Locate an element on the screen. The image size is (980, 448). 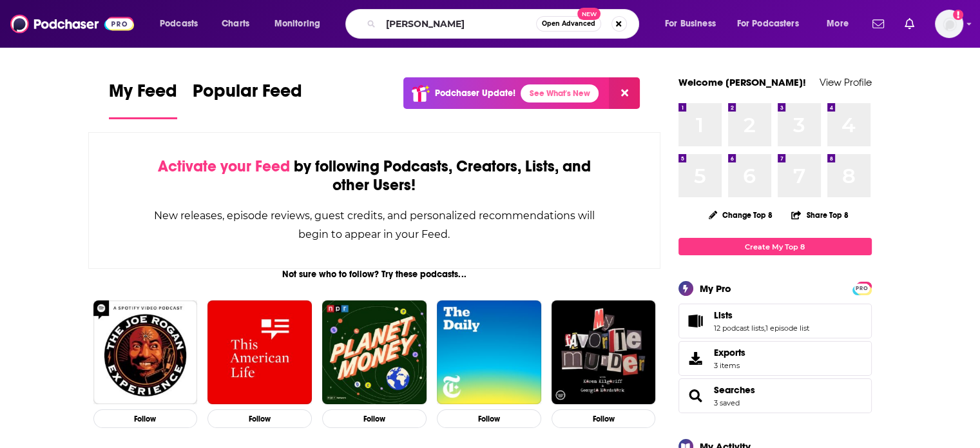
a: See What's New is located at coordinates (559, 94).